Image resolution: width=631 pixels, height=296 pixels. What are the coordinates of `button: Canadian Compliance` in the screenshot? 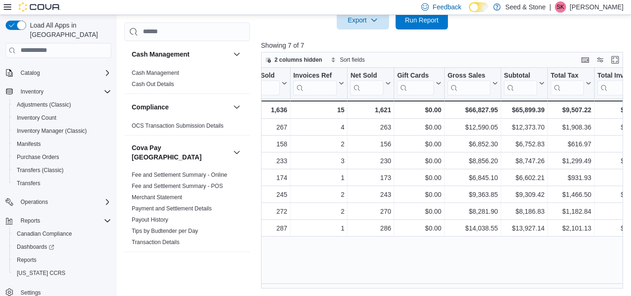 It's located at (62, 233).